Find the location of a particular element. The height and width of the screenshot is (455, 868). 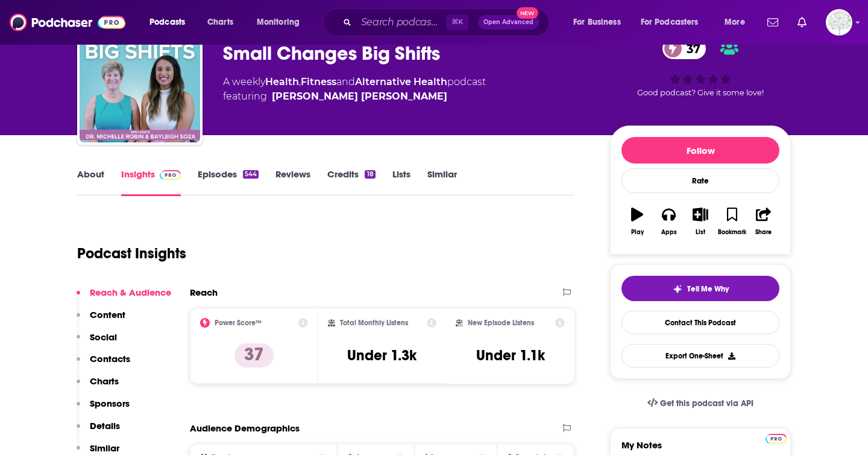

span: Logged in as WunderTanya is located at coordinates (839, 22).